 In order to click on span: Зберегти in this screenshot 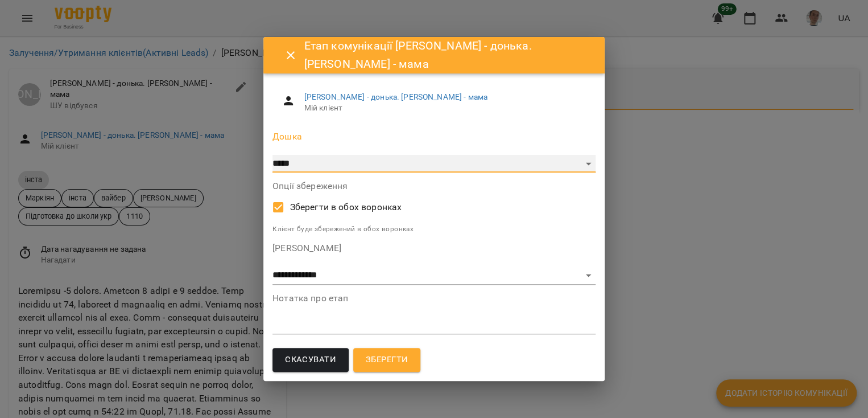, I will do `click(387, 360)`.